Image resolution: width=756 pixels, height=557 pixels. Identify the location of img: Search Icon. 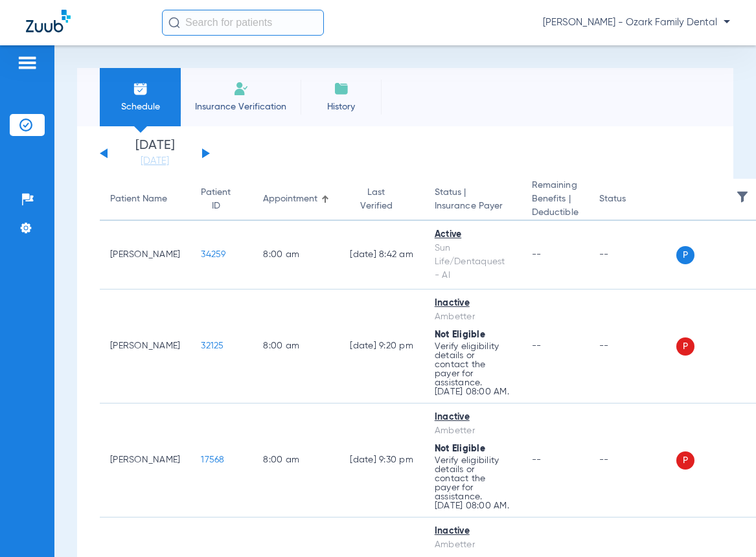
(174, 22).